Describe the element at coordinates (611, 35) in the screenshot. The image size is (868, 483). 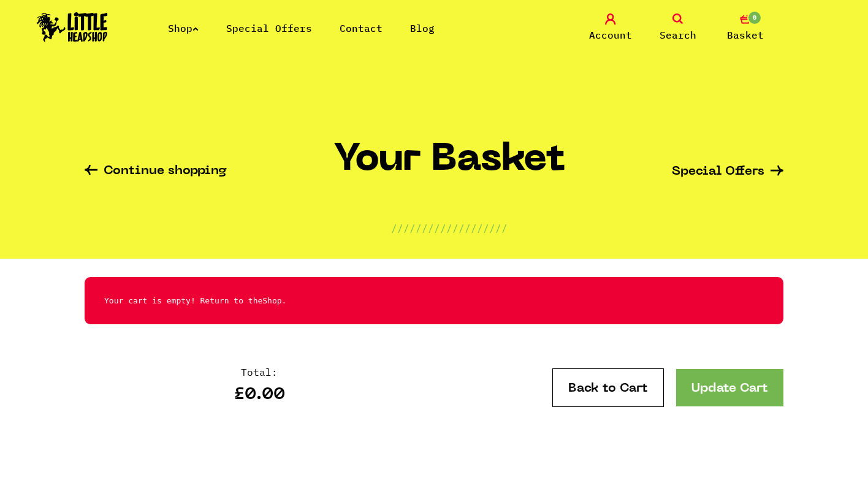
I see `span: Account` at that location.